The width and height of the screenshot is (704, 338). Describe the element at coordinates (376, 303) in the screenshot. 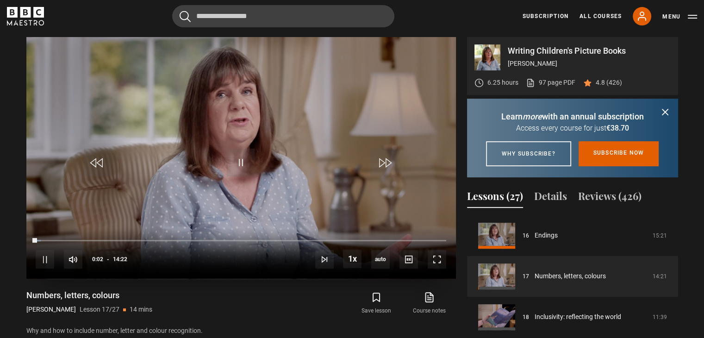

I see `button: Save lesson` at that location.